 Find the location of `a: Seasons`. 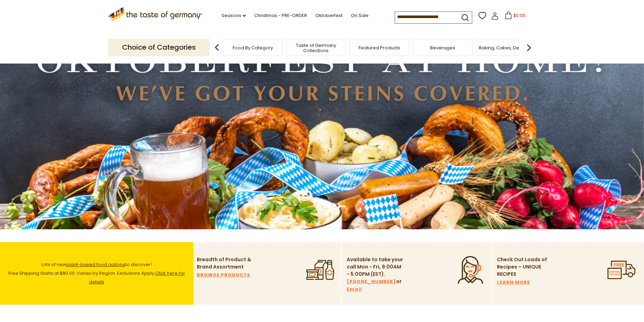

a: Seasons is located at coordinates (234, 16).